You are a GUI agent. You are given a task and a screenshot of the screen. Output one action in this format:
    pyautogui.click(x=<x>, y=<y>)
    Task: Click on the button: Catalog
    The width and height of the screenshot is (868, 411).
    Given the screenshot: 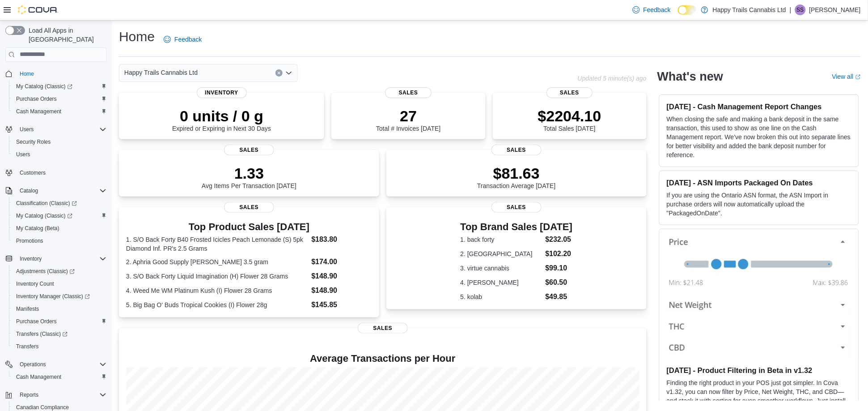 What is the action you would take?
    pyautogui.click(x=29, y=191)
    